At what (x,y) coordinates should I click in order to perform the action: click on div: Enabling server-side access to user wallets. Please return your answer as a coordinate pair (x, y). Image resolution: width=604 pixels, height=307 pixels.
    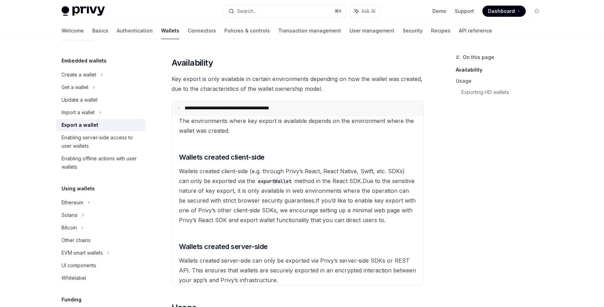
    Looking at the image, I should click on (101, 142).